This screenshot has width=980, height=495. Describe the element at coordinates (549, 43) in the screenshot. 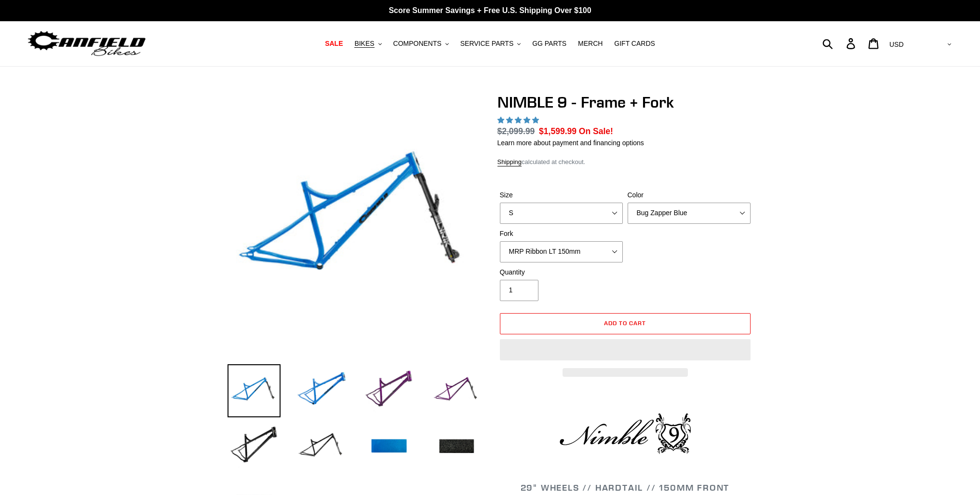

I see `a: GG PARTS` at that location.